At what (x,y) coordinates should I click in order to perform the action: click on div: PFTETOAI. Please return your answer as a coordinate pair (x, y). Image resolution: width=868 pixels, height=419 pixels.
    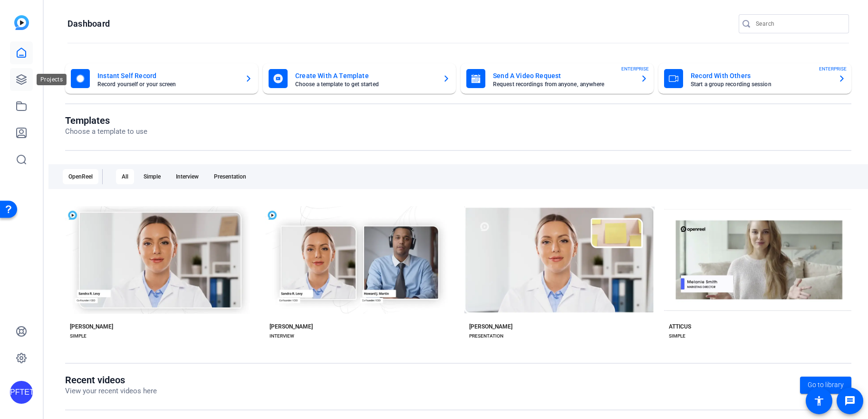
    Looking at the image, I should click on (21, 392).